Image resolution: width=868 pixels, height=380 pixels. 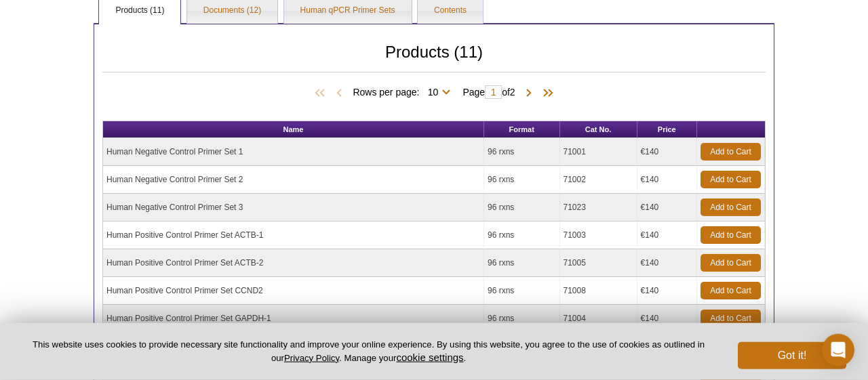 What do you see at coordinates (404, 90) in the screenshot?
I see `span: Rows per page:` at bounding box center [404, 90].